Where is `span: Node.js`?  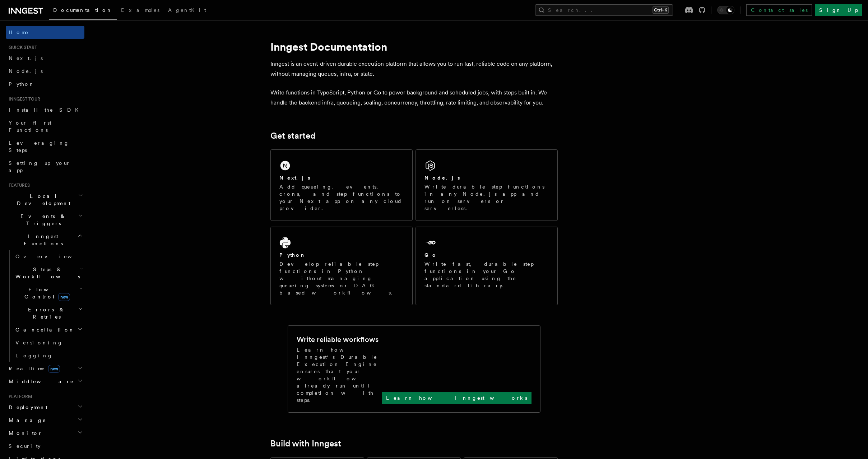
span: Node.js is located at coordinates (25, 71).